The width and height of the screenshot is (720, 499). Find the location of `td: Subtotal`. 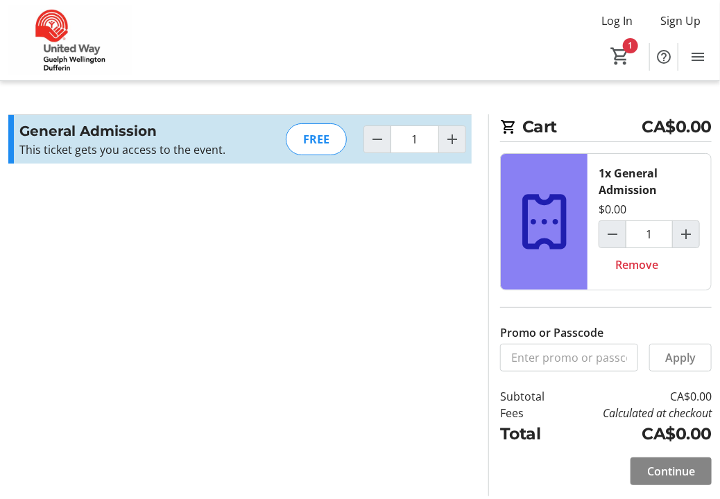

td: Subtotal is located at coordinates (531, 397).